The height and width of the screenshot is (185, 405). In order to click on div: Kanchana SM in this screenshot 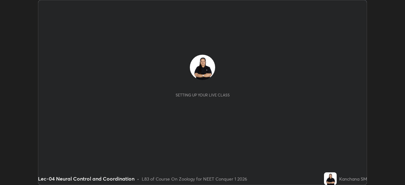, I will do `click(353, 179)`.